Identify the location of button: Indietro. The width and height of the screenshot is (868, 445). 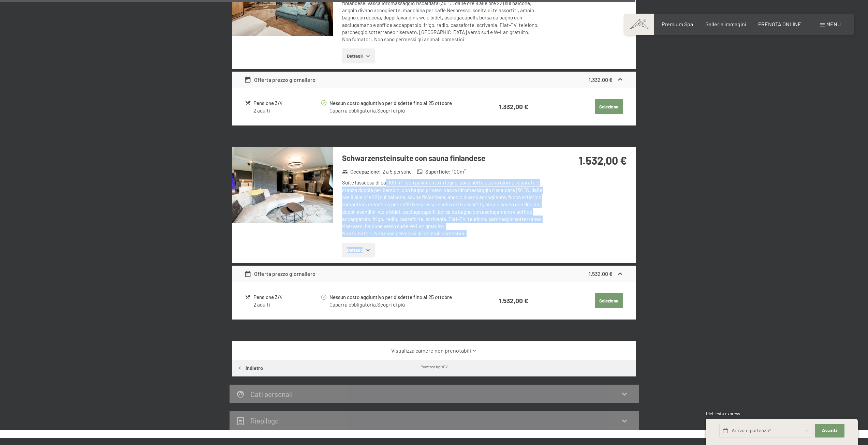
(250, 369).